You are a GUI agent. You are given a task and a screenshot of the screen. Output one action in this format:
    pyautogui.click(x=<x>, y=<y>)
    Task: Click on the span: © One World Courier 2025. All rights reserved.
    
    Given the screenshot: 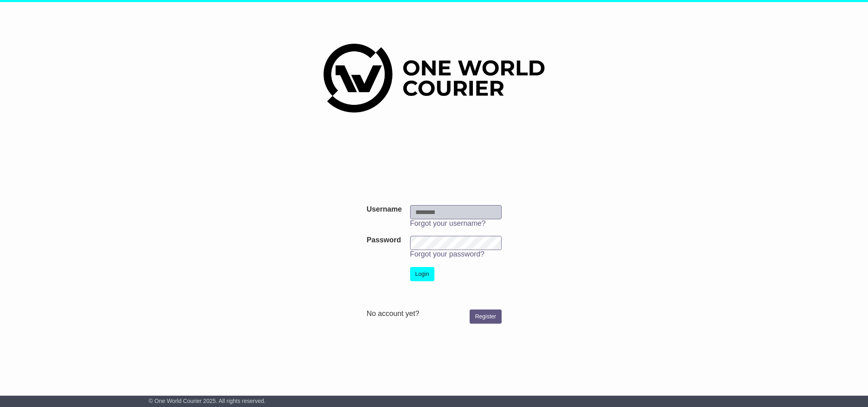 What is the action you would take?
    pyautogui.click(x=207, y=402)
    